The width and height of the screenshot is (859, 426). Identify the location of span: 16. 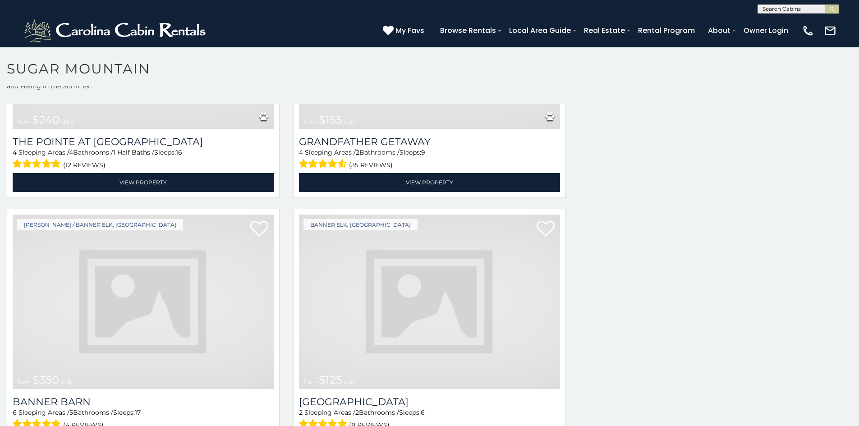
(179, 152).